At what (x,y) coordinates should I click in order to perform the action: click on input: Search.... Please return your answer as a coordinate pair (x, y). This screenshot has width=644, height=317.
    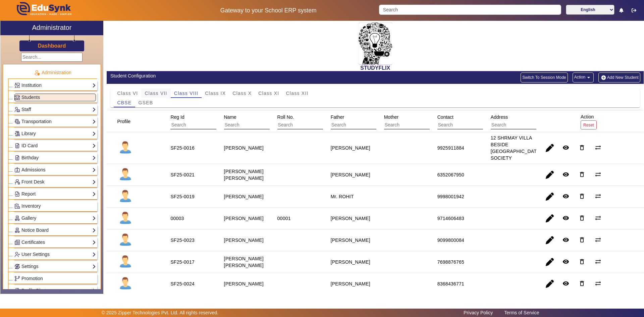
    Looking at the image, I should click on (52, 57).